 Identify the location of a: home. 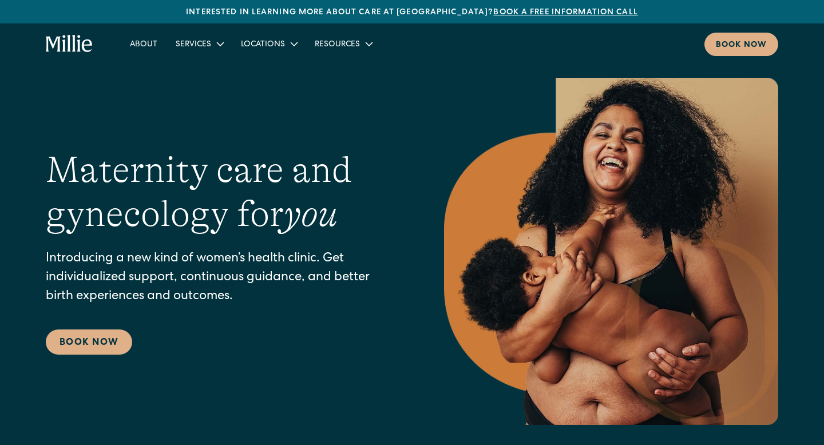
(69, 44).